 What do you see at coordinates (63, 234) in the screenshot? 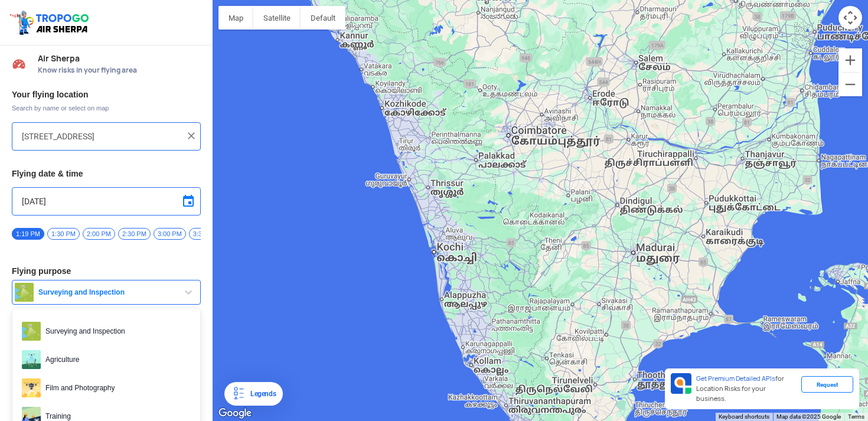
I see `span: 1:30 PM` at bounding box center [63, 234].